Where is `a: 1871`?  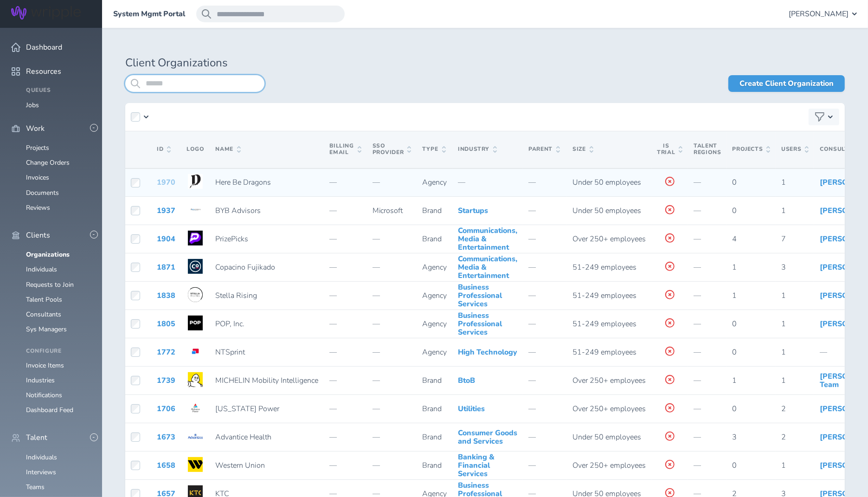 a: 1871 is located at coordinates (166, 268).